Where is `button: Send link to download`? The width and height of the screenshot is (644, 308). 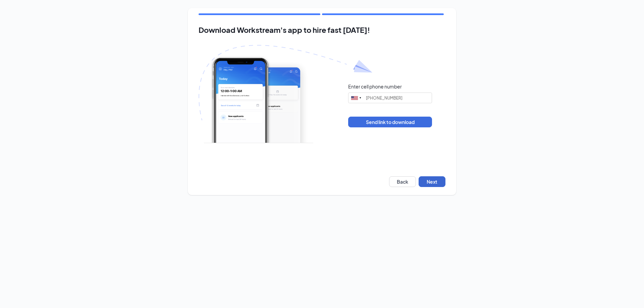
button: Send link to download is located at coordinates (390, 122).